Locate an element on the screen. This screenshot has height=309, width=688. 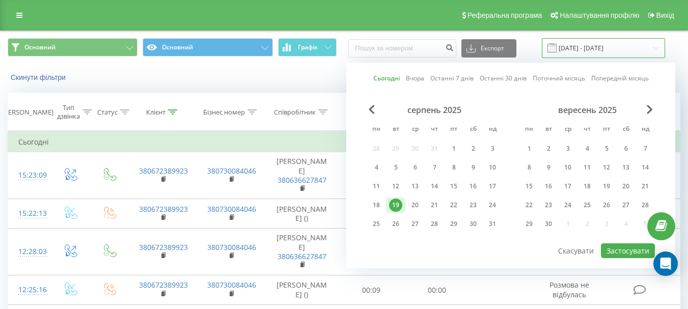
div: чт 18 вер 2025 р. is located at coordinates (587, 186).